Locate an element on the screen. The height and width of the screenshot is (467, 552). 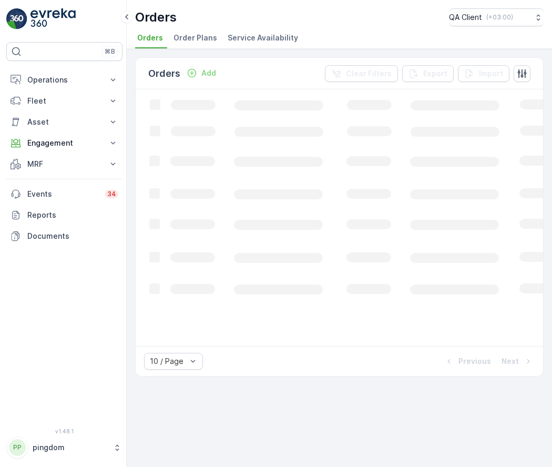
p: ( +03:00 ) is located at coordinates (499, 17).